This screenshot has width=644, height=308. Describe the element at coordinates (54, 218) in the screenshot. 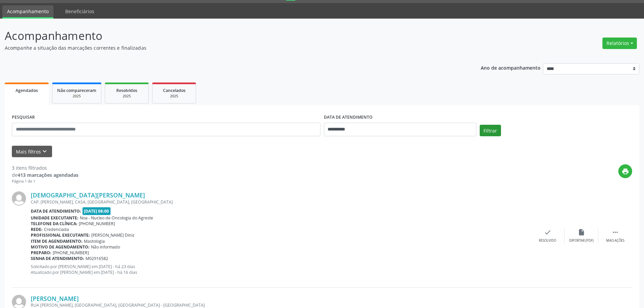

I see `b: Unidade executante:` at that location.